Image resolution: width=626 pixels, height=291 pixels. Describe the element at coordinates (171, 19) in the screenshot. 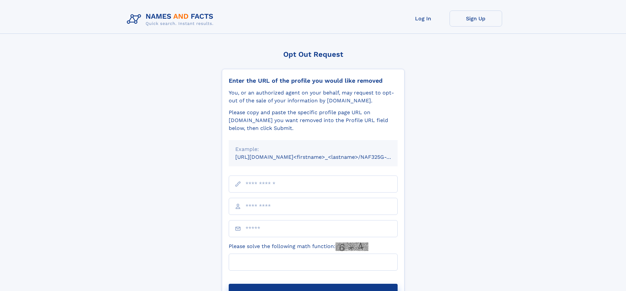

I see `img: Logo Names and Facts` at that location.